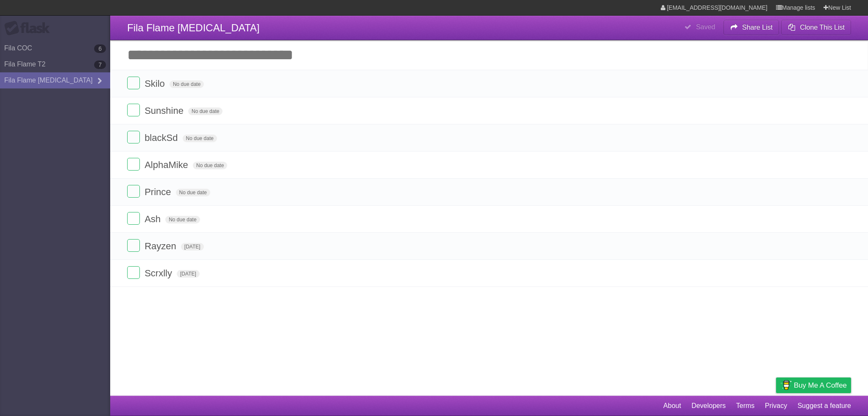 This screenshot has height=416, width=868. Describe the element at coordinates (100, 65) in the screenshot. I see `b: 7` at that location.